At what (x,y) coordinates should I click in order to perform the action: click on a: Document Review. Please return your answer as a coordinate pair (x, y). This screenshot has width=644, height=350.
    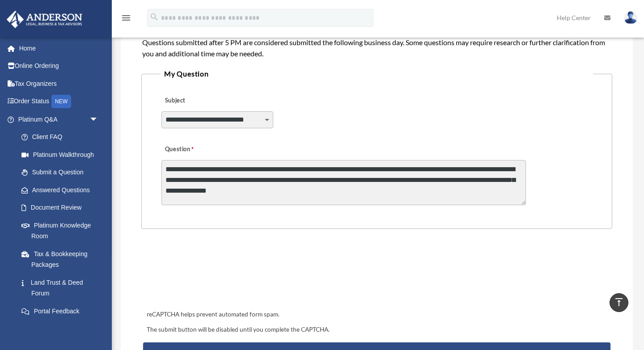
    Looking at the image, I should click on (62, 208).